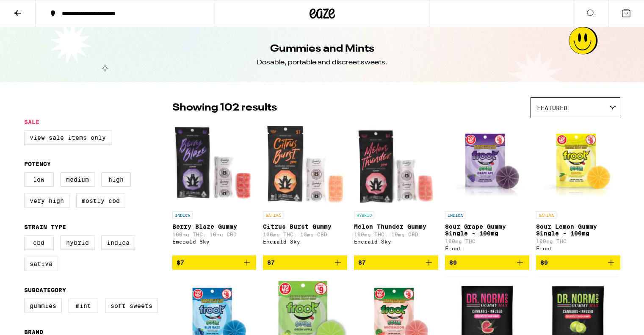  What do you see at coordinates (487, 189) in the screenshot?
I see `a: Open page for Sour Grape Gummy Single - 100mg from Froot` at bounding box center [487, 189].